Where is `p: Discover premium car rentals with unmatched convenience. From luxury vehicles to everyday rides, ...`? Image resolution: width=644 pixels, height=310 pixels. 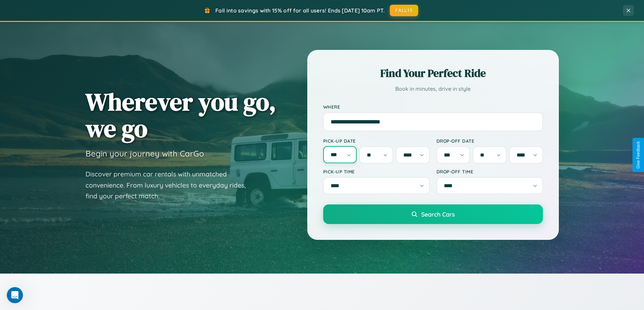 p: Discover premium car rentals with unmatched convenience. From luxury vehicles to everyday rides, ... is located at coordinates (170, 185).